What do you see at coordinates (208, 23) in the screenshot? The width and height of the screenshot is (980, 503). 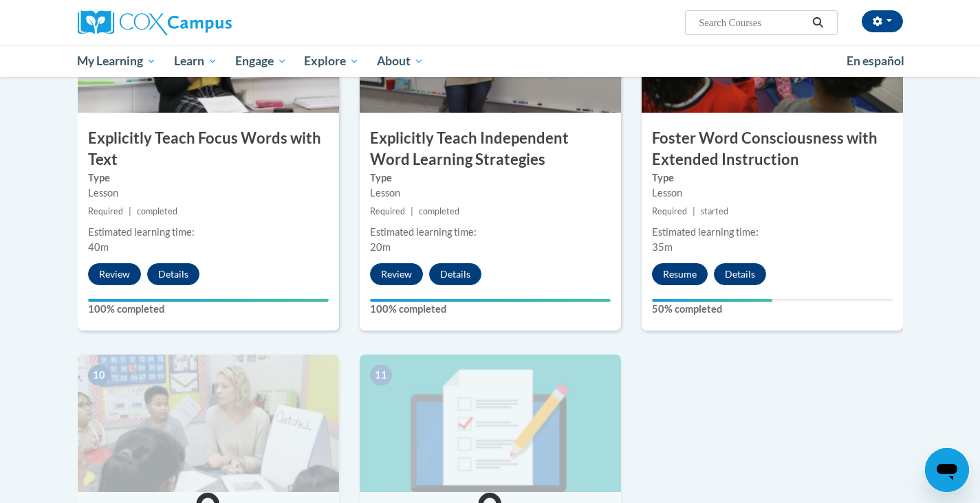 I see `a: Cox Campus` at bounding box center [208, 23].